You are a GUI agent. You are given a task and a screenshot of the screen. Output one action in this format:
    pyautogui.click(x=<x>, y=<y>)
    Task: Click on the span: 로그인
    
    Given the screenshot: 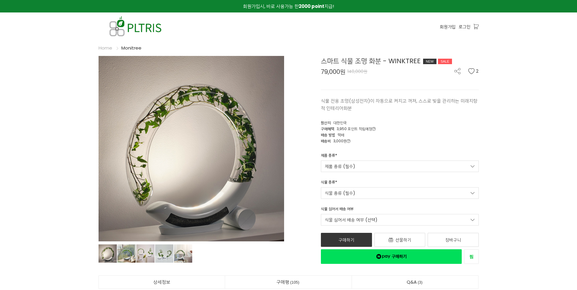 What is the action you would take?
    pyautogui.click(x=464, y=27)
    